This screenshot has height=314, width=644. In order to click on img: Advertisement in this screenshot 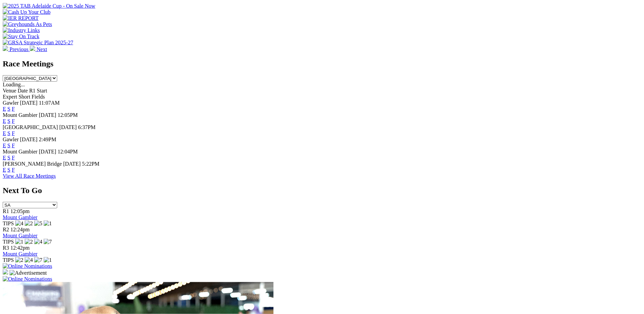, I will do `click(28, 273)`.